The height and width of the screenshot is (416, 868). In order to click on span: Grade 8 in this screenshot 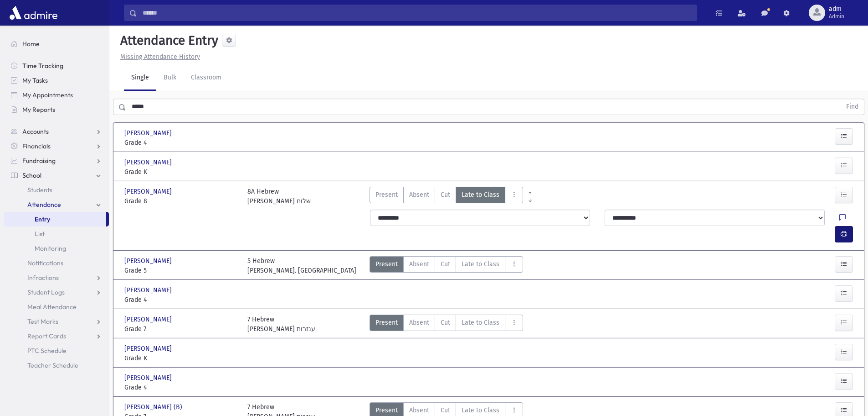, I will do `click(181, 201)`.